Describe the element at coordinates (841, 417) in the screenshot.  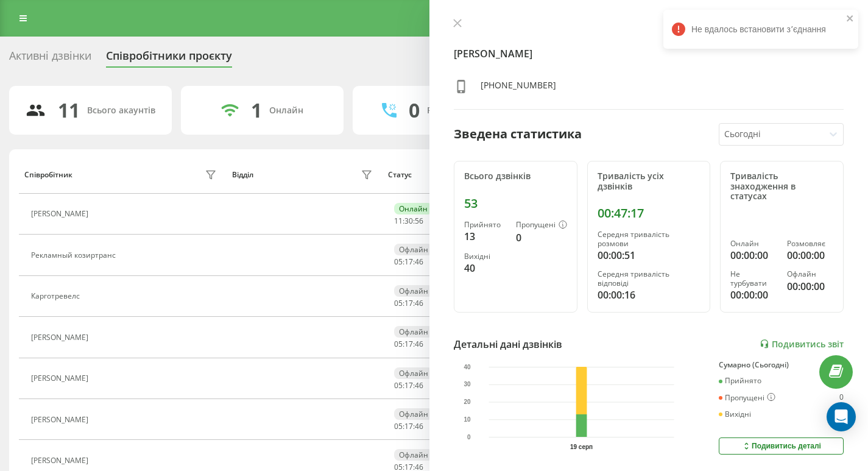
I see `div: Open Intercom Messenger` at that location.